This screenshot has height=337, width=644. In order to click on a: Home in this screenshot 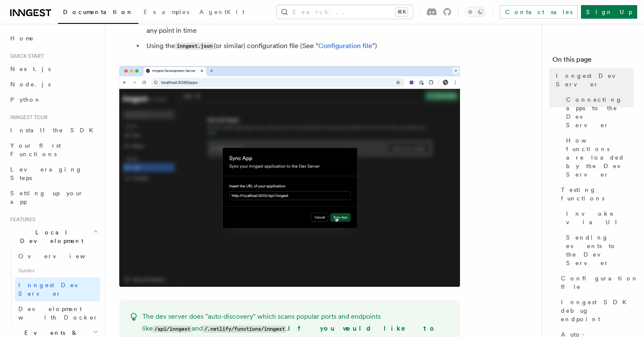, I will do `click(53, 38)`.